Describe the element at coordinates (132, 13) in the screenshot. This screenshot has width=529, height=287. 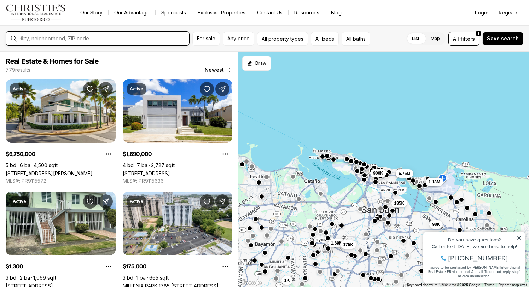
I see `a: Our Advantage` at that location.